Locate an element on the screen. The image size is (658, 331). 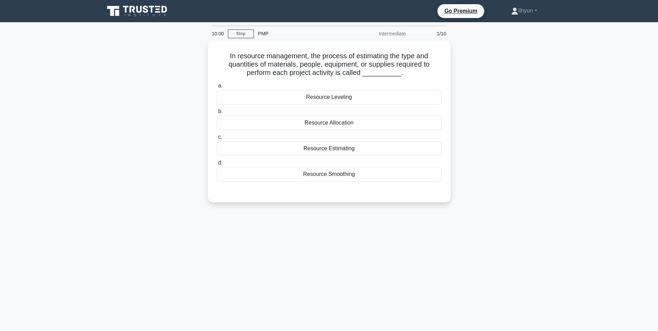
h5: In resource management, the process of estimating the type and quantities of materials, people, e... is located at coordinates (329, 64).